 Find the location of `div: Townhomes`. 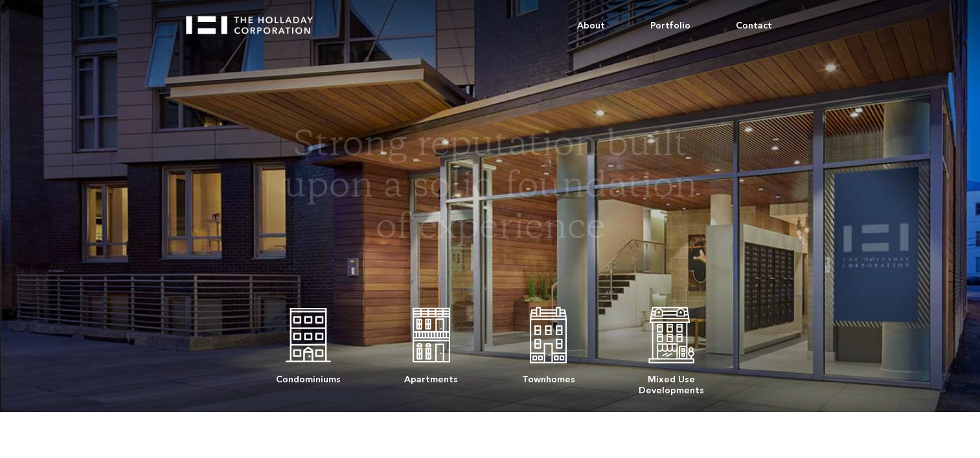

div: Townhomes is located at coordinates (549, 376).